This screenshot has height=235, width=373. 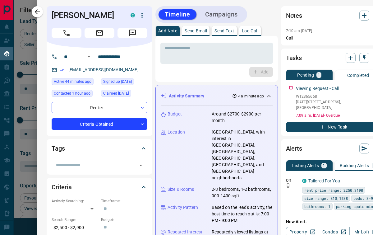 I want to click on a: Tailored For You, so click(x=325, y=181).